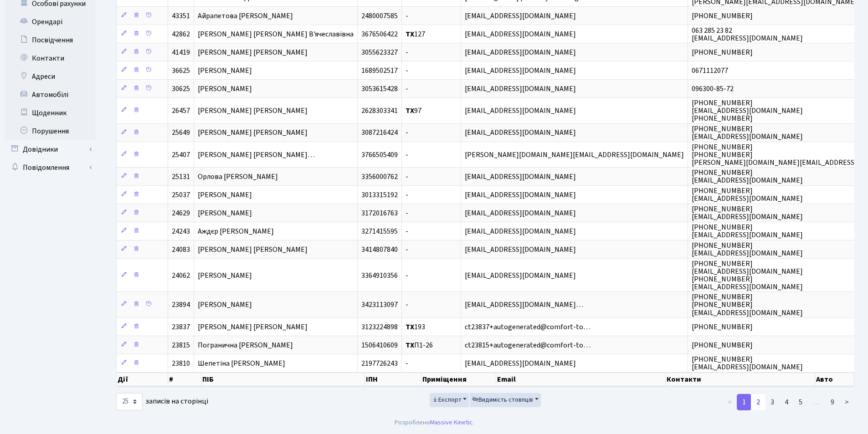  I want to click on label: записів на сторінці, so click(162, 402).